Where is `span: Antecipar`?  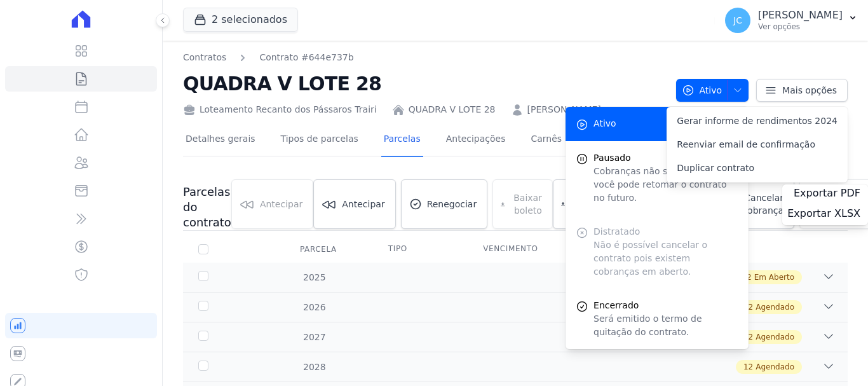
span: Antecipar is located at coordinates (363, 204).